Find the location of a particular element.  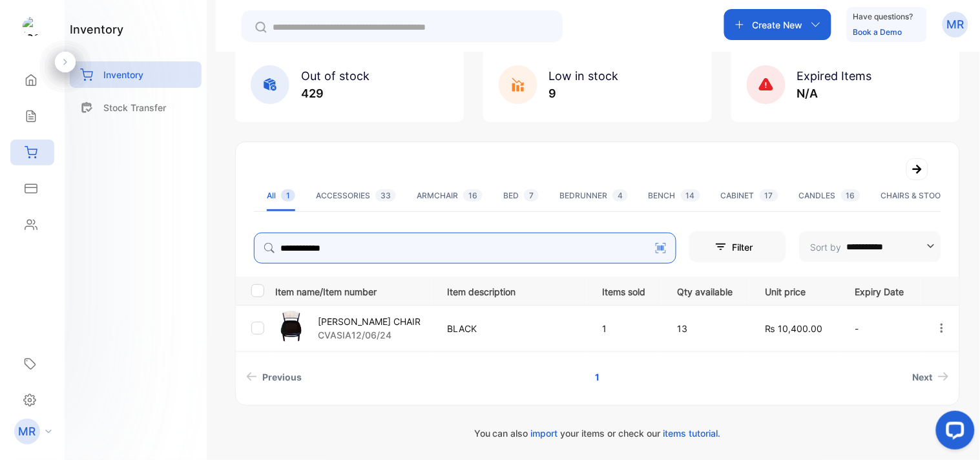

p: BLACK is located at coordinates (512, 328).